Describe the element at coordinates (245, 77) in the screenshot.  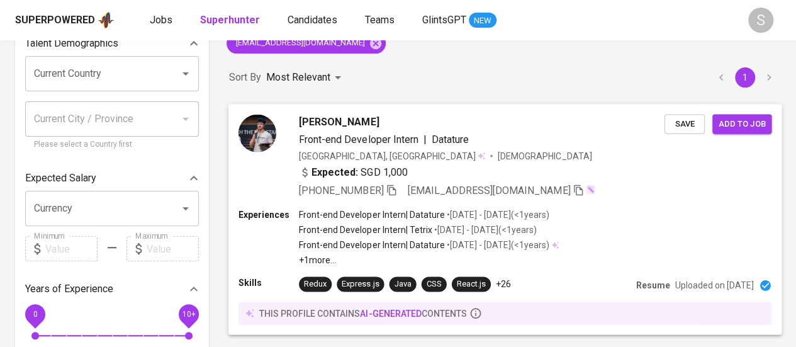
I see `p: Sort By` at that location.